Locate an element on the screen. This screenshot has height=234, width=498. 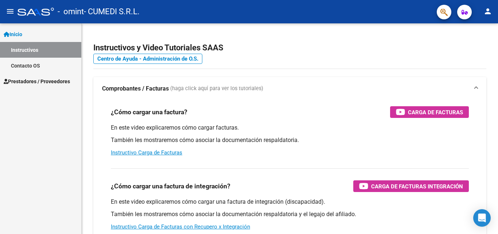
h3: ¿Cómo cargar una factura de integración? is located at coordinates (171, 186).